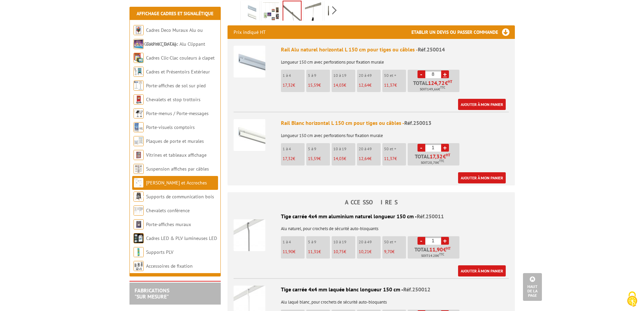  What do you see at coordinates (632, 300) in the screenshot?
I see `button: Cookies (fenêtre modale)` at bounding box center [632, 300].